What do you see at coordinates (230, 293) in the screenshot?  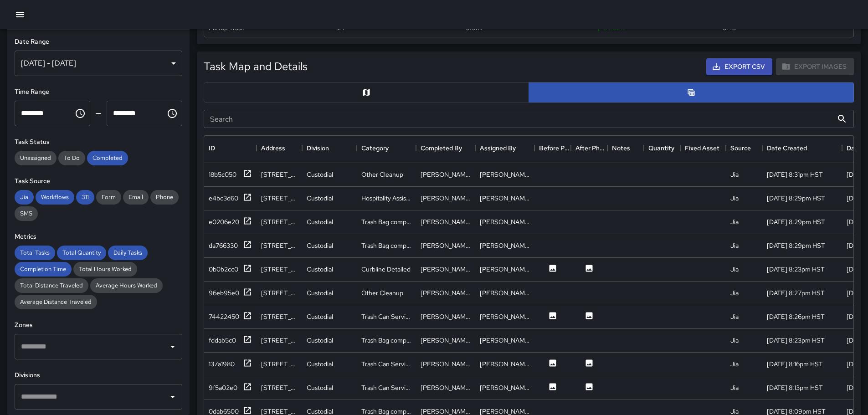 I see `button: 96eb95e0` at bounding box center [230, 293].